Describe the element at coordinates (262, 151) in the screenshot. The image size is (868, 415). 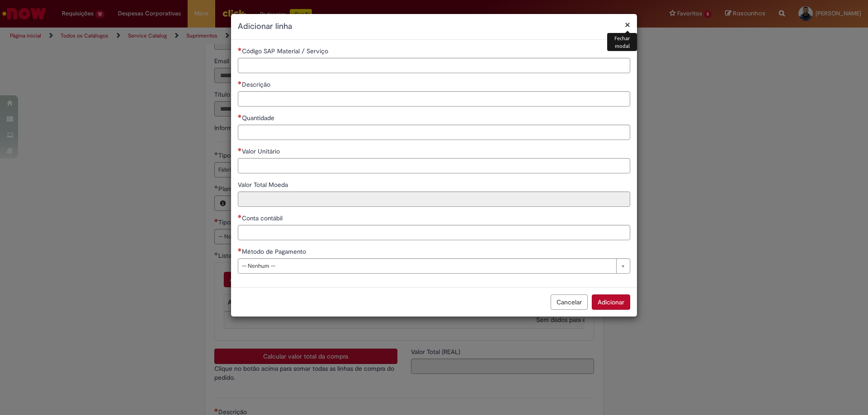
I see `span: Valor Unitário` at that location.